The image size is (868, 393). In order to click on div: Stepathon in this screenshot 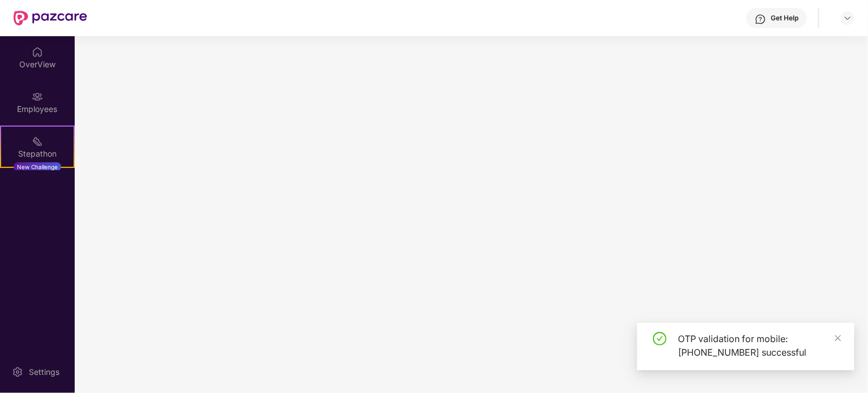, I will do `click(37, 154)`.